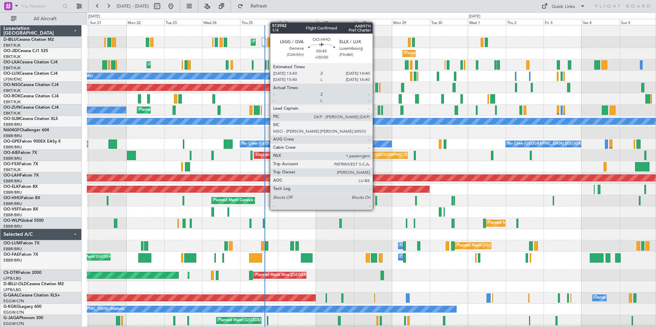  Describe the element at coordinates (600, 298) in the screenshot. I see `div: Owner` at that location.